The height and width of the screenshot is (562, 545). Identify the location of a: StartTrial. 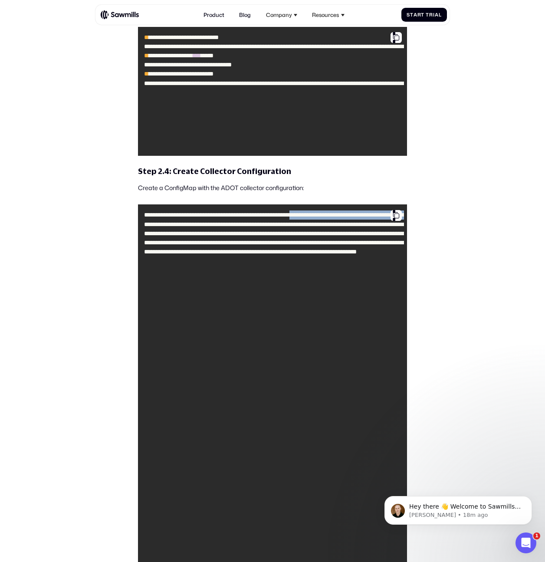
(424, 15).